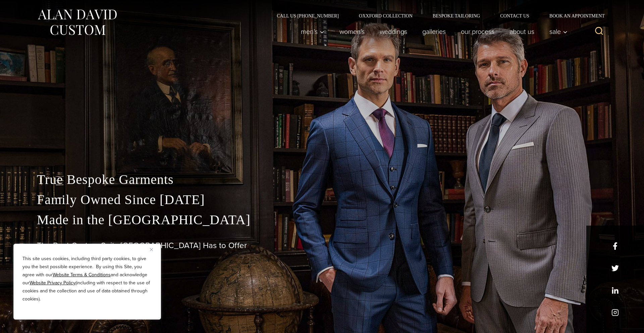 The height and width of the screenshot is (333, 644). What do you see at coordinates (599, 31) in the screenshot?
I see `button: View Search Form` at bounding box center [599, 31].